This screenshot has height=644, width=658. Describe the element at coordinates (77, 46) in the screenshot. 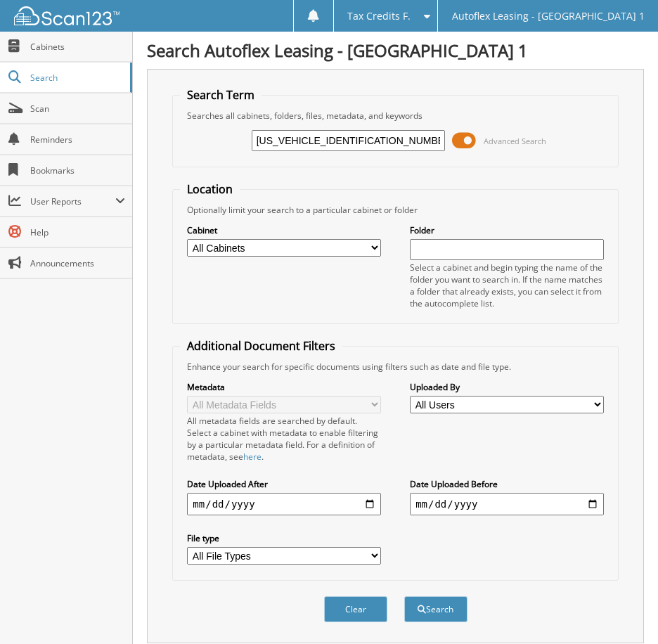

I see `span: Cabinets` at that location.